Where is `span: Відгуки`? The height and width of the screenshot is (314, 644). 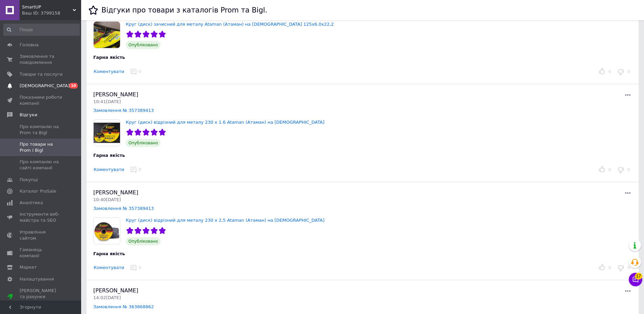
span: Відгуки is located at coordinates (29, 115).